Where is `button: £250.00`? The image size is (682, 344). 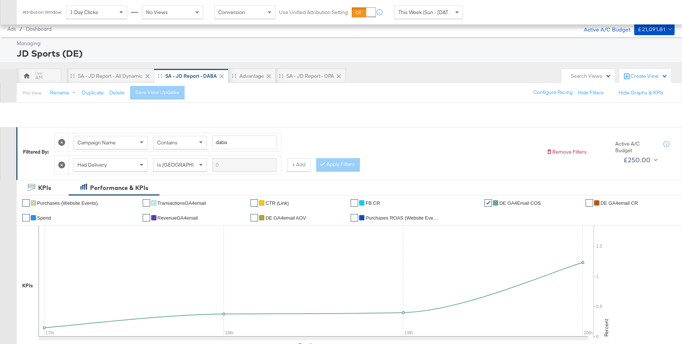 button: £250.00 is located at coordinates (640, 160).